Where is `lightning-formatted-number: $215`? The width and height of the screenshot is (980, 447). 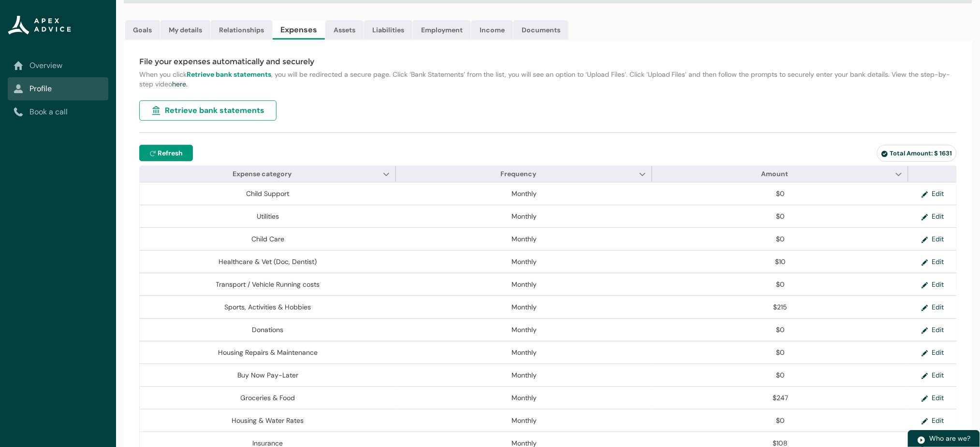
lightning-formatted-number: $215 is located at coordinates (780, 307).